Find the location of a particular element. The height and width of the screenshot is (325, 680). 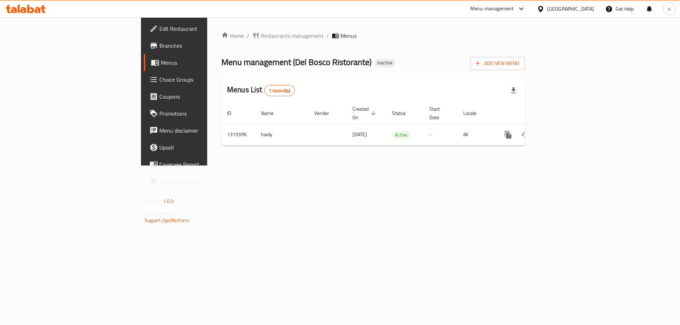

span: o is located at coordinates (669, 9).